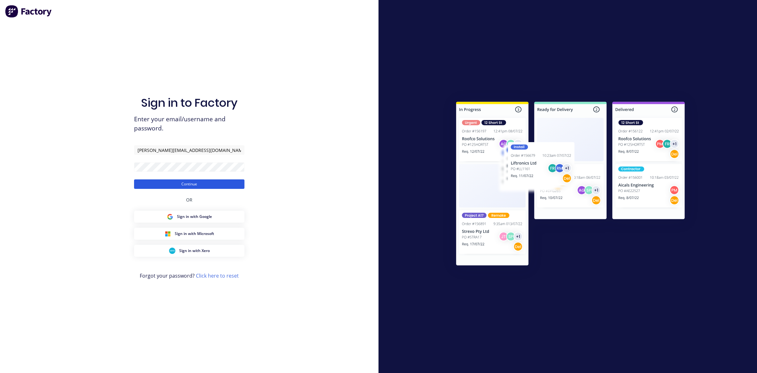 Image resolution: width=757 pixels, height=373 pixels. What do you see at coordinates (194, 216) in the screenshot?
I see `span: Sign in with Google` at bounding box center [194, 216].